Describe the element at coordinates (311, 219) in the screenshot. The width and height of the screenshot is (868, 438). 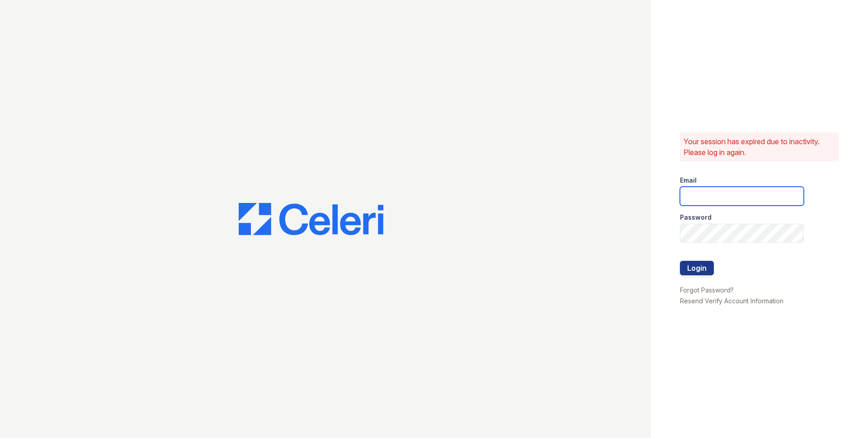
I see `img: CE_Logo_Blue-a8612792a0a2168367f1c8372b55b34899dd931a85d93a1a3d3e32e68fde9ad4.png` at that location.